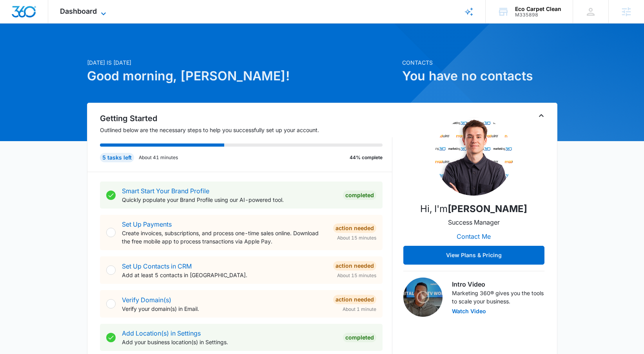 This screenshot has height=354, width=644. I want to click on p: Quickly populate your Brand Profile using our AI-powered tool., so click(229, 200).